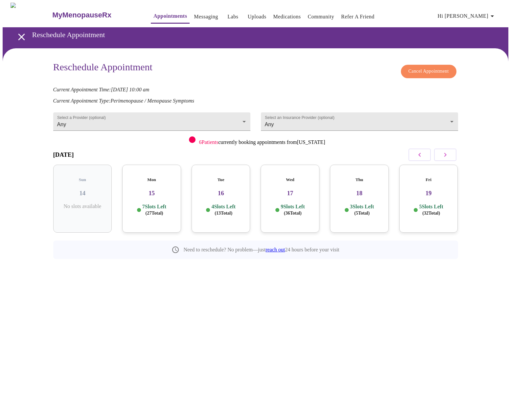  Describe the element at coordinates (152, 193) in the screenshot. I see `h3: 15` at that location.